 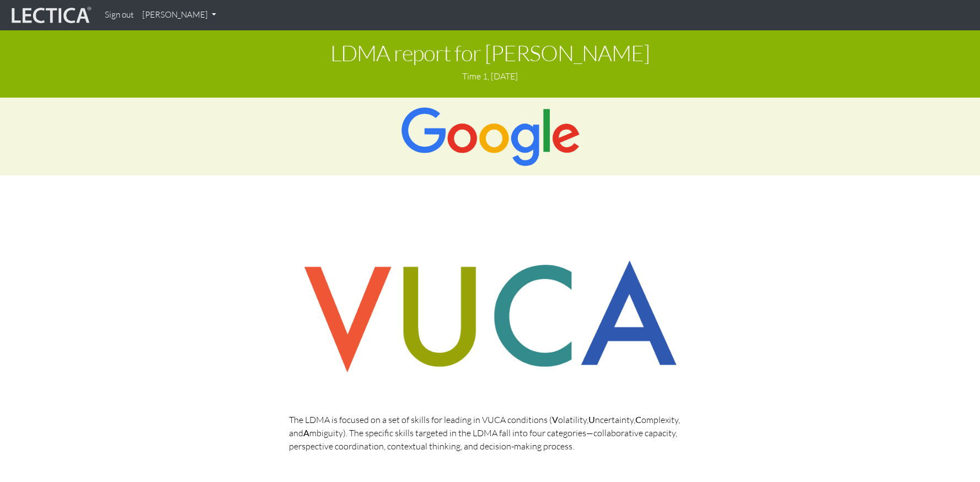 I want to click on strong: V, so click(x=555, y=419).